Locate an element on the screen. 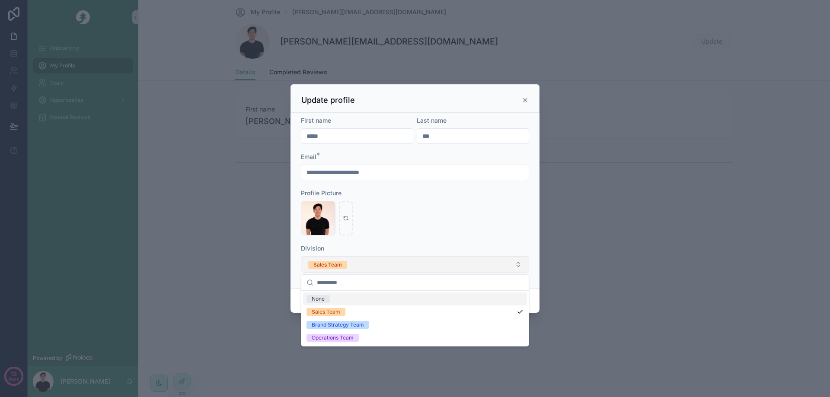 Image resolution: width=830 pixels, height=397 pixels. span: First name is located at coordinates (316, 120).